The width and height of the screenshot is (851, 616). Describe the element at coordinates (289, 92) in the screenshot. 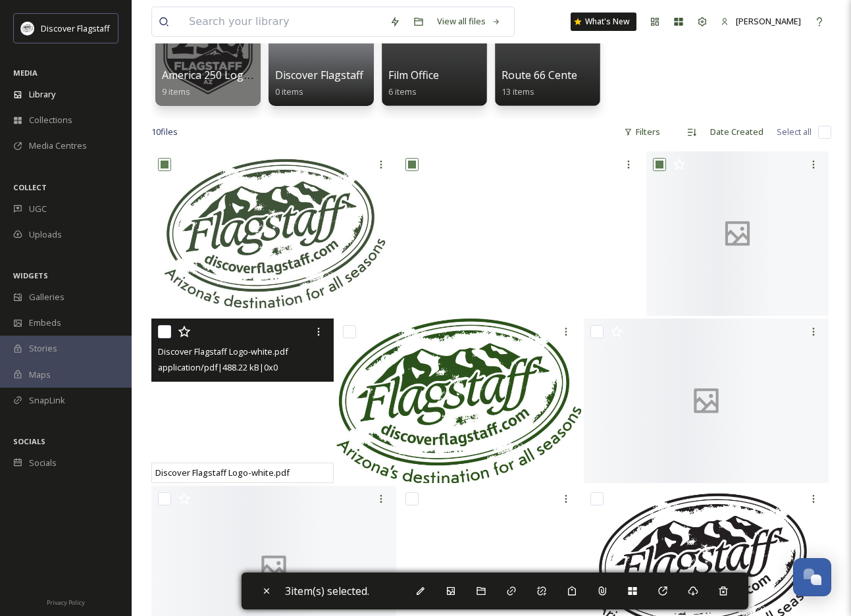

I see `span: 0 items` at that location.